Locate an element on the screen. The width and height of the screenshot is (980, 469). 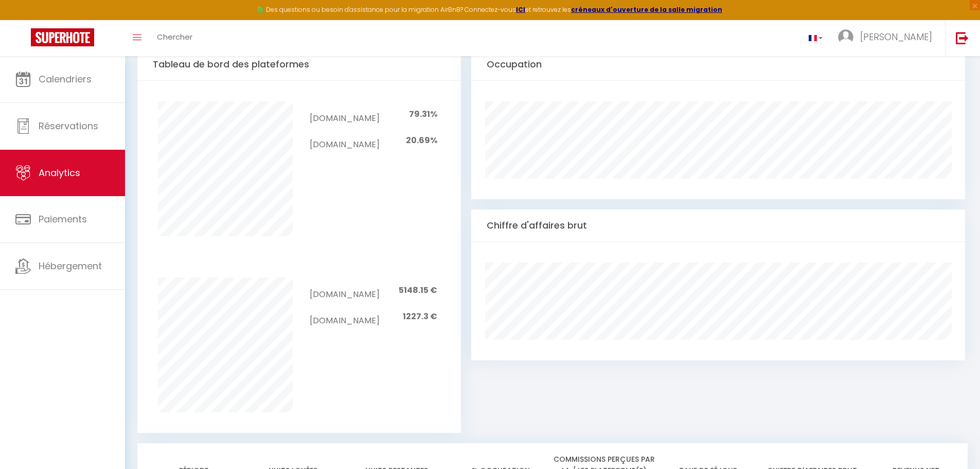
a: Chercher is located at coordinates (175, 38).